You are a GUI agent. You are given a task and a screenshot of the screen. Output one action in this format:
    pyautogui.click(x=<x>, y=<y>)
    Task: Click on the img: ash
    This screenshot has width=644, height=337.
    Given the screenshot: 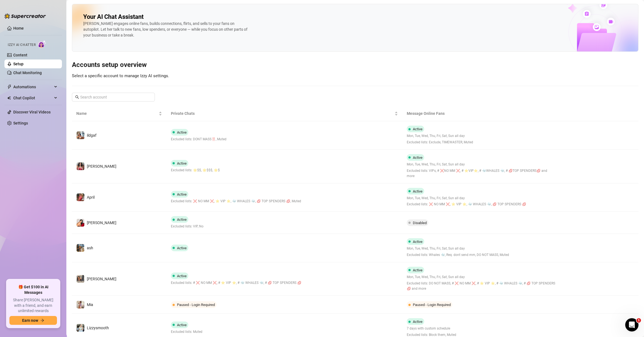 What is the action you would take?
    pyautogui.click(x=81, y=248)
    